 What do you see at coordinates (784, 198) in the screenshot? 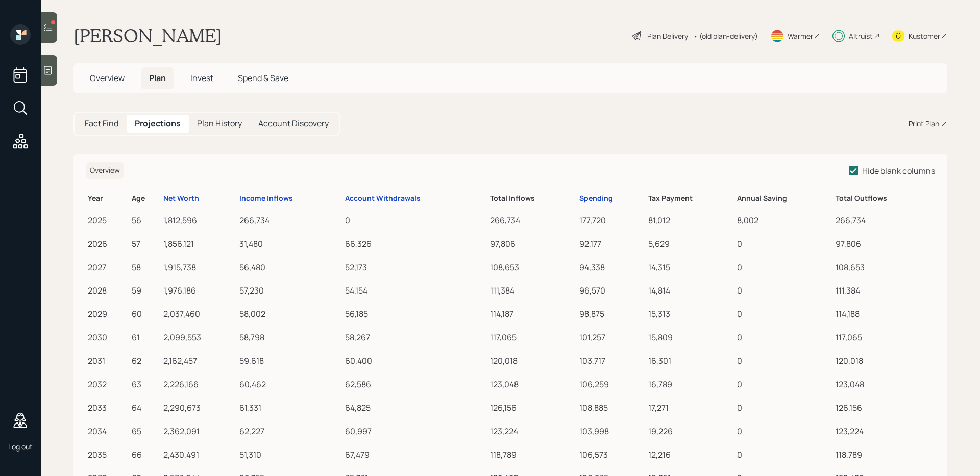
I see `h6: Annual Saving` at bounding box center [784, 198].